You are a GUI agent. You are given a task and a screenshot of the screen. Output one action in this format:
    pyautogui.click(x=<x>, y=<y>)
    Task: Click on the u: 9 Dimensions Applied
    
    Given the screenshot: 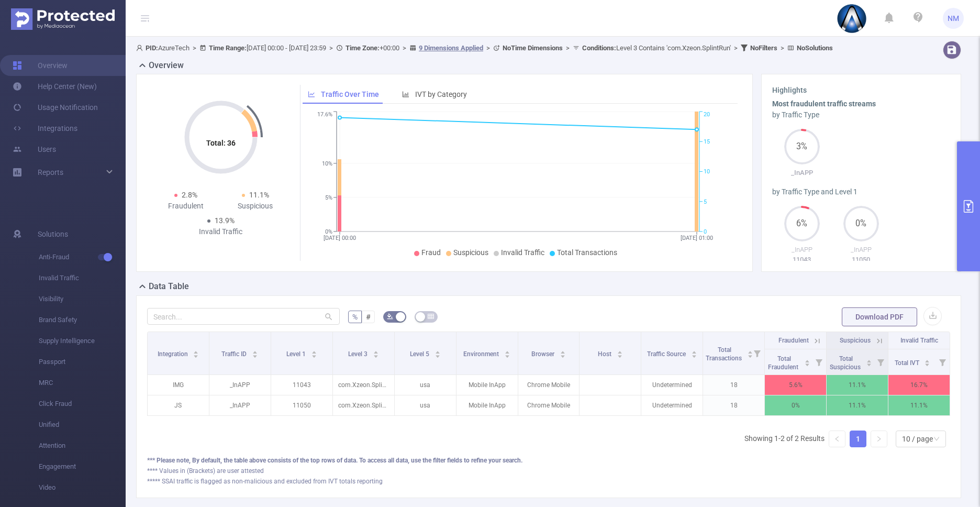 What is the action you would take?
    pyautogui.click(x=451, y=47)
    